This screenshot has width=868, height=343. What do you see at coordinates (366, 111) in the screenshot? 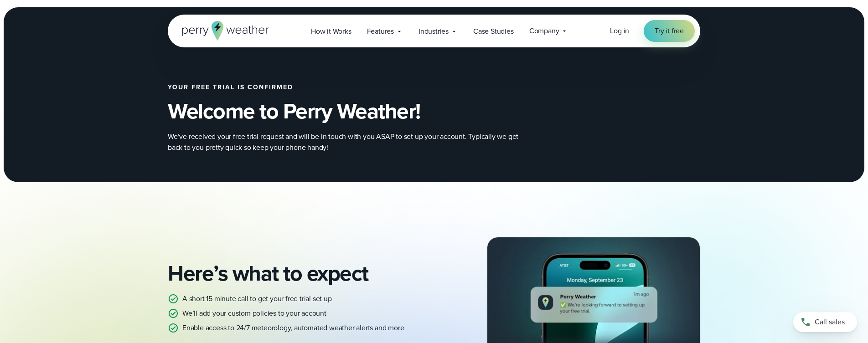
I see `h2: Welcome to Perry Weather!` at bounding box center [366, 111].